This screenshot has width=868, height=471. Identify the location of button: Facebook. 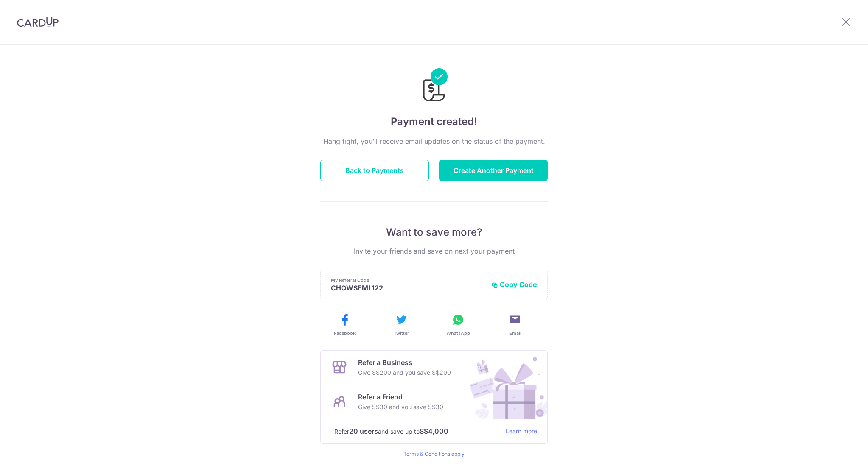
(345, 325).